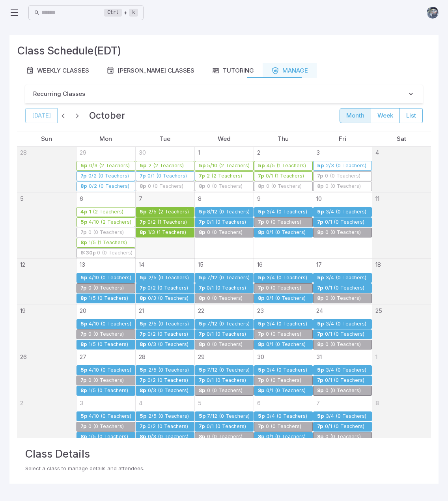  What do you see at coordinates (106, 139) in the screenshot?
I see `a: Monday` at bounding box center [106, 139].